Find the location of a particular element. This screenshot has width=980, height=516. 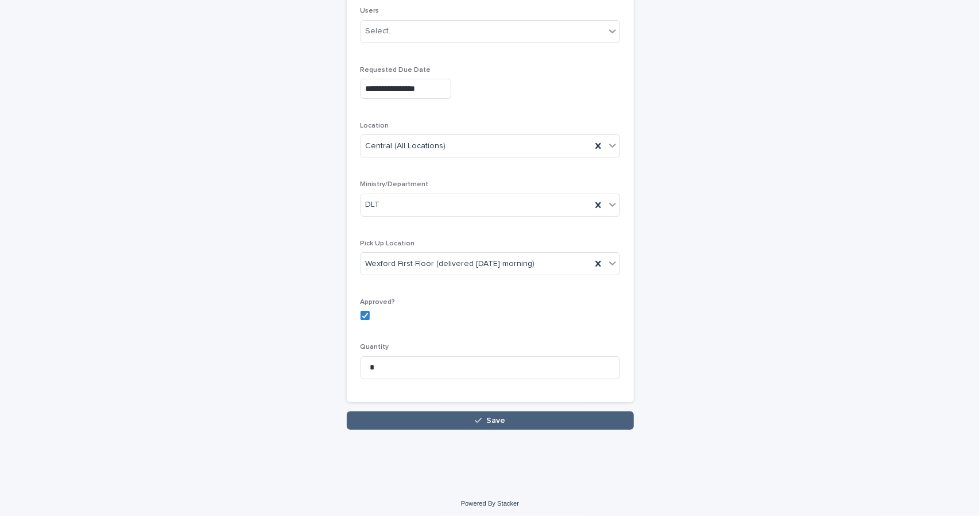

span: Location is located at coordinates (375, 126).